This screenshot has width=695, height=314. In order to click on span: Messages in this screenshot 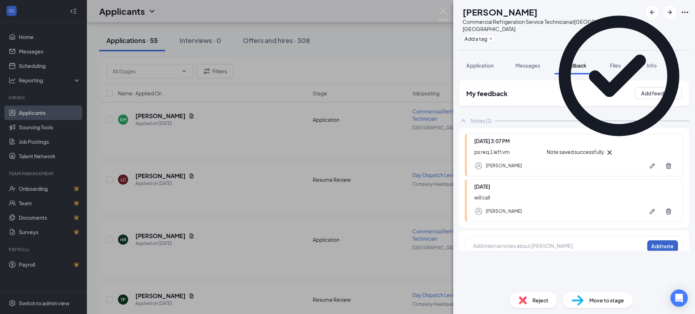, I will do `click(528, 65)`.